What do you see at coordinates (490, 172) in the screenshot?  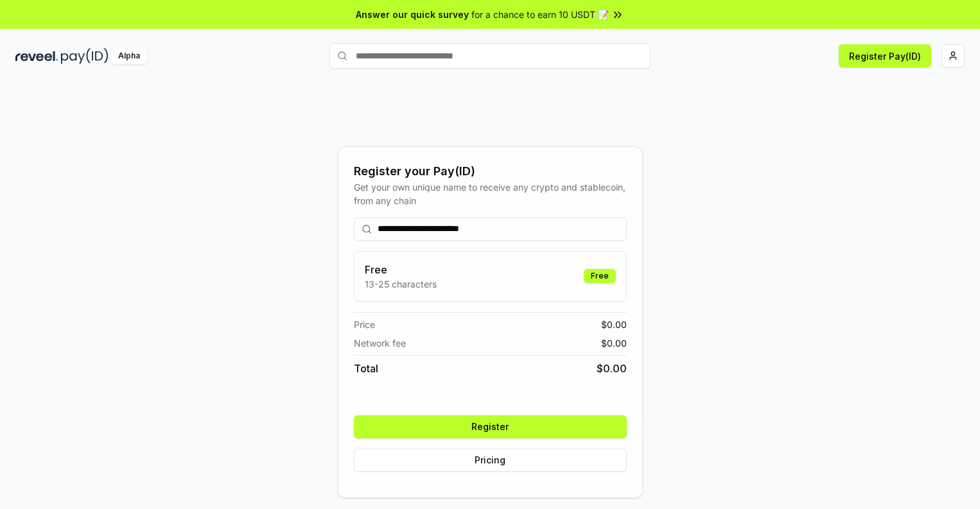 I see `div: Register your Pay(ID)` at bounding box center [490, 172].